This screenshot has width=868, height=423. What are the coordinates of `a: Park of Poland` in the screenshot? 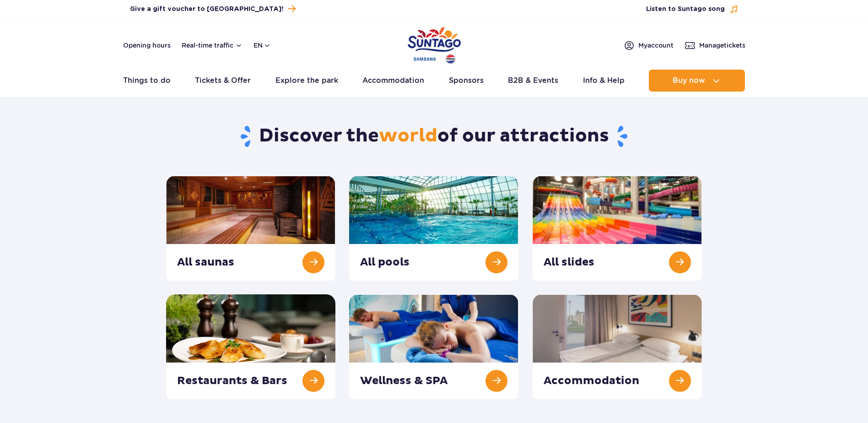 It's located at (434, 44).